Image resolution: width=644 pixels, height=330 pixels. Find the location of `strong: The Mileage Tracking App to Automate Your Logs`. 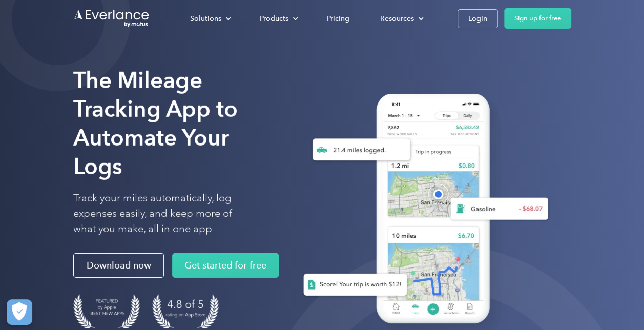

strong: The Mileage Tracking App to Automate Your Logs is located at coordinates (155, 123).